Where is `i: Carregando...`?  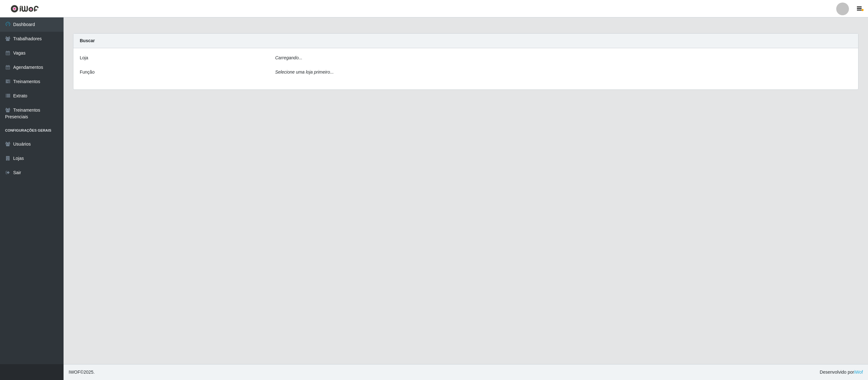
i: Carregando... is located at coordinates (289, 57).